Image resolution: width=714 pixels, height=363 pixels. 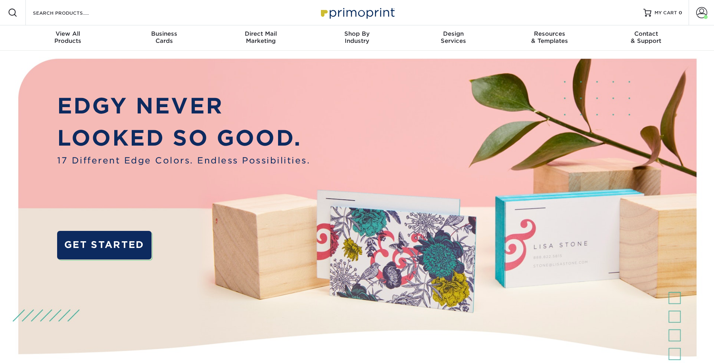 I want to click on span: Resources, so click(x=550, y=34).